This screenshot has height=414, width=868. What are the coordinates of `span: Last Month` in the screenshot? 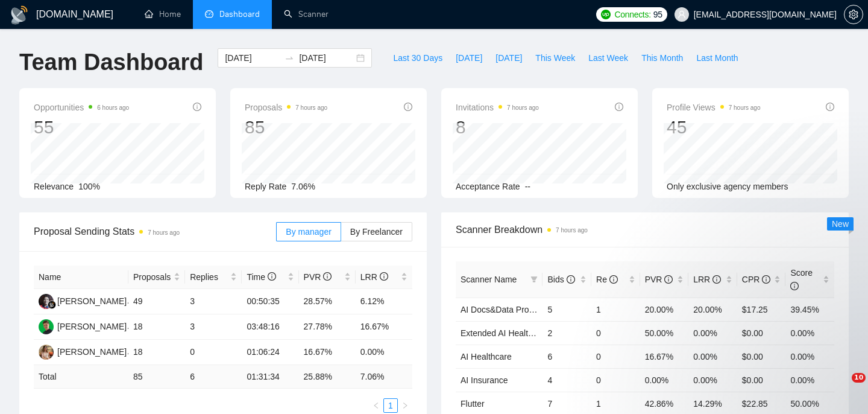 It's located at (717, 58).